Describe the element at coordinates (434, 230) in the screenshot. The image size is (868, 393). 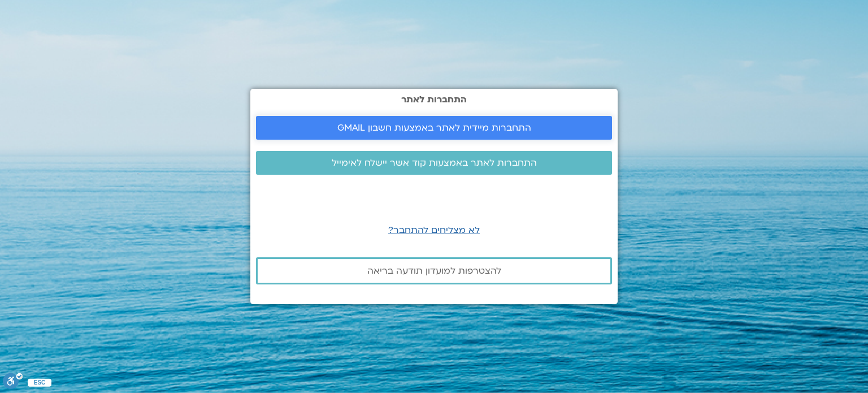
I see `a: לא מצליחים להתחבר?` at that location.